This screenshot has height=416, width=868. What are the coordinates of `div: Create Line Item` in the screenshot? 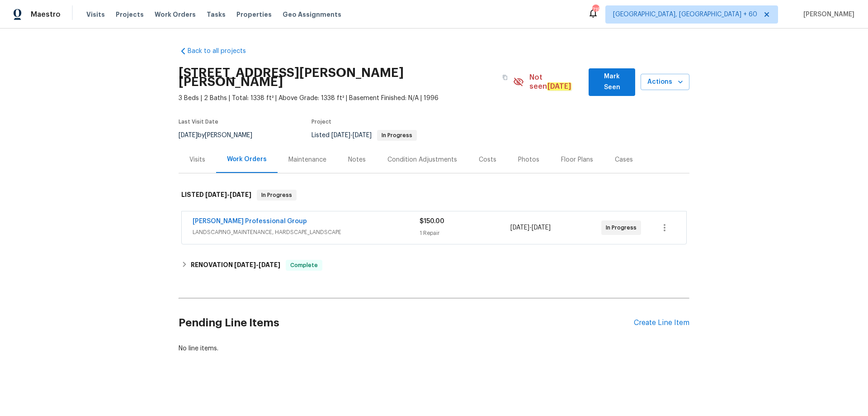 It's located at (661, 323).